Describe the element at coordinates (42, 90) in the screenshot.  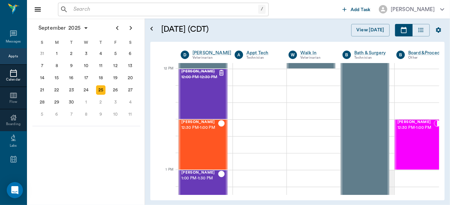
I see `div: Sunday, September 21, 2025` at that location.